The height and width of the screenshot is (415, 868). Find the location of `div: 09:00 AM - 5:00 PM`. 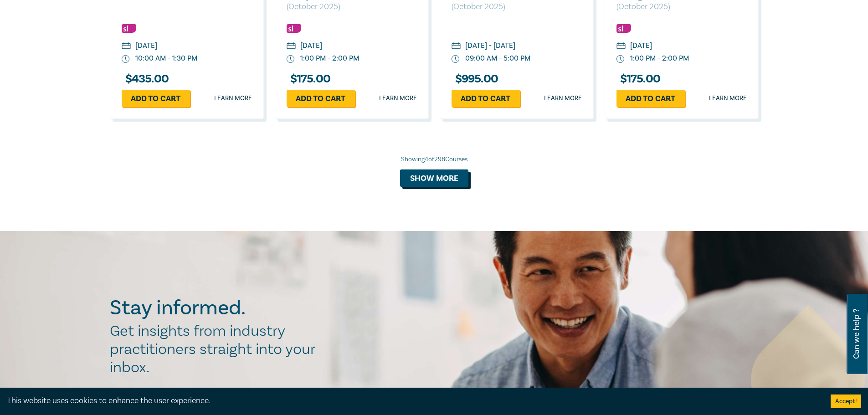

div: 09:00 AM - 5:00 PM is located at coordinates (497, 58).